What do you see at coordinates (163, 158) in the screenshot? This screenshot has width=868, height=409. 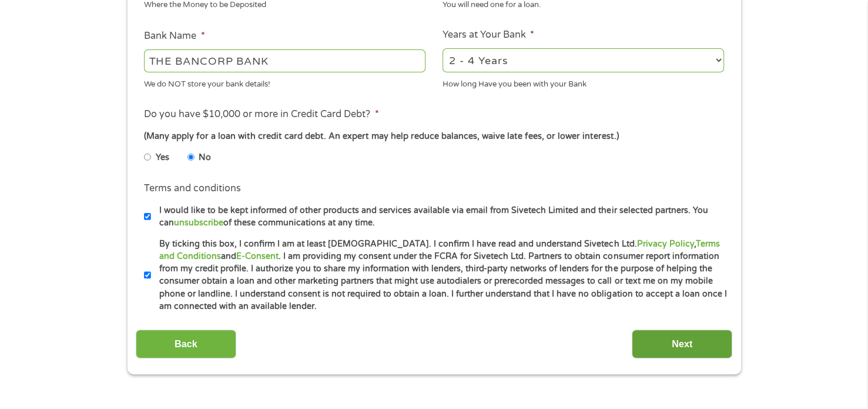 I see `label: Yes` at bounding box center [163, 158].